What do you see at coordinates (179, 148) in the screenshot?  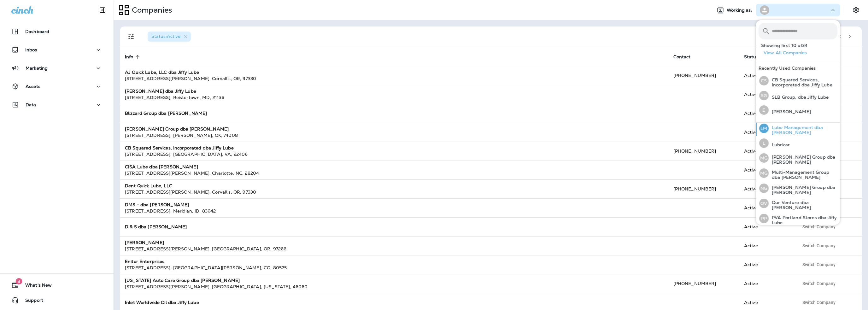 I see `strong: CB Squared Services, Incorporated dba Jiffy Lube` at bounding box center [179, 148].